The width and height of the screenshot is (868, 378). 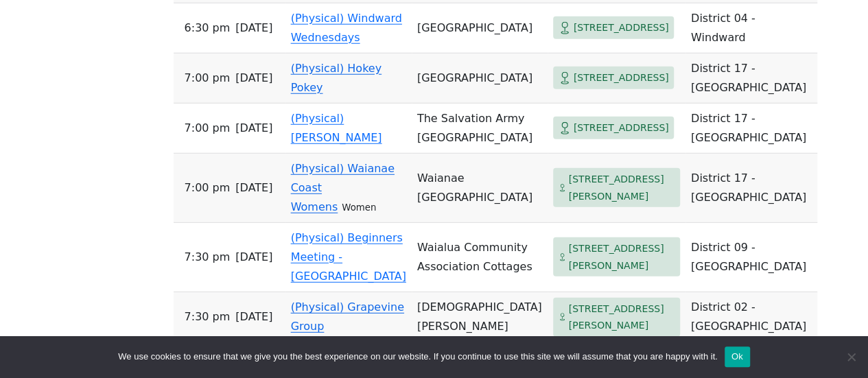 I want to click on a: (Physical) Windward Wednesdays, so click(x=347, y=28).